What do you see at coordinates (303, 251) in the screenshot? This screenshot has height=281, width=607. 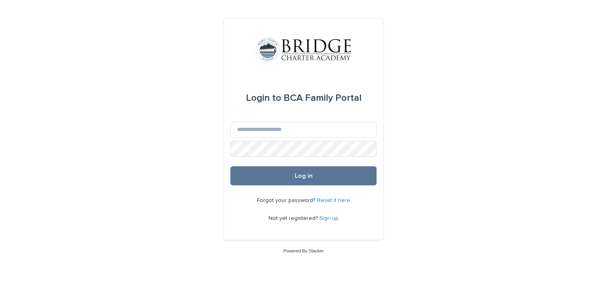 I see `a: Powered By Stacker` at bounding box center [303, 251].